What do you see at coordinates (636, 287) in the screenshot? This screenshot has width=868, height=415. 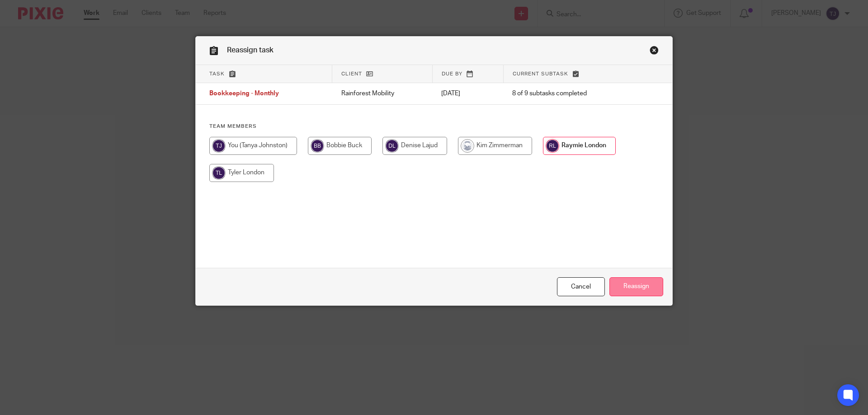 I see `input: Reassign` at bounding box center [636, 287].